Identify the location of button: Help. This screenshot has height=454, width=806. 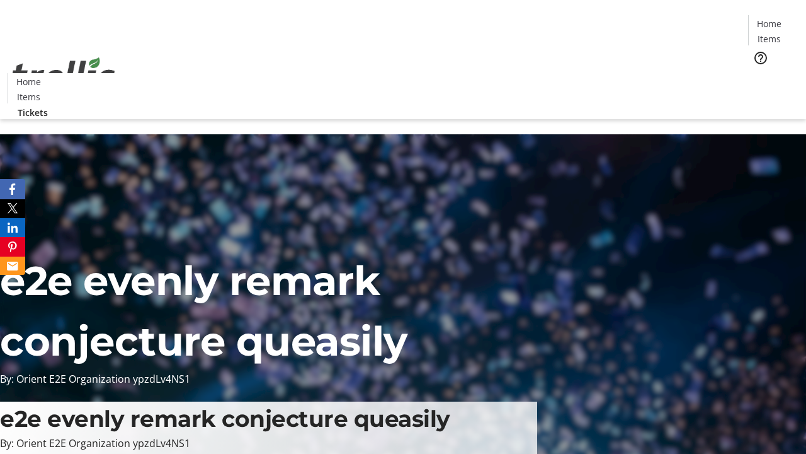
(761, 58).